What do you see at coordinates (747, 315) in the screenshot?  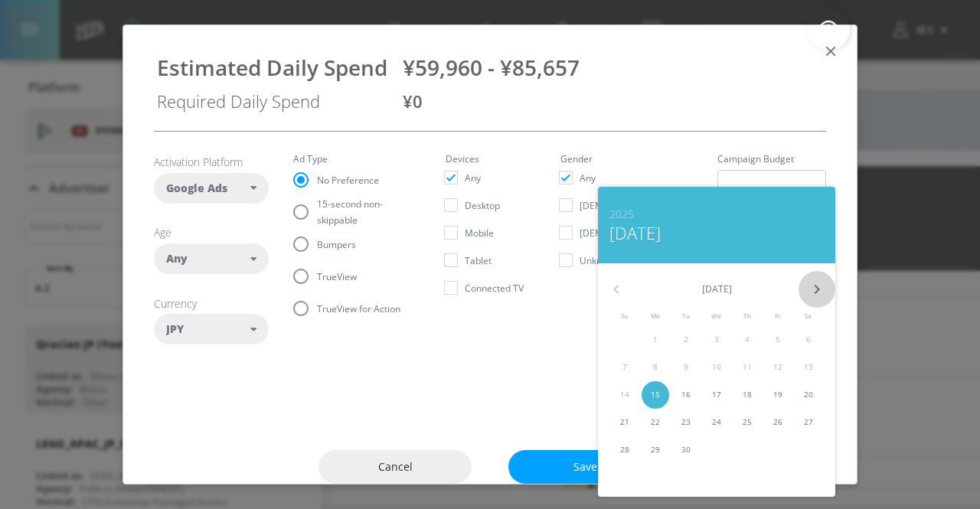 I see `span: Th` at bounding box center [747, 315].